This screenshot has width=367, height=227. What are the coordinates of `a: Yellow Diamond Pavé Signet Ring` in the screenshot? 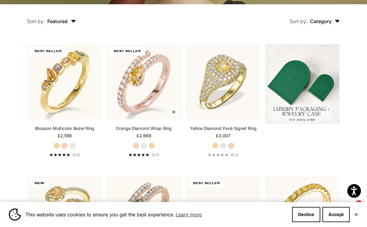 It's located at (223, 128).